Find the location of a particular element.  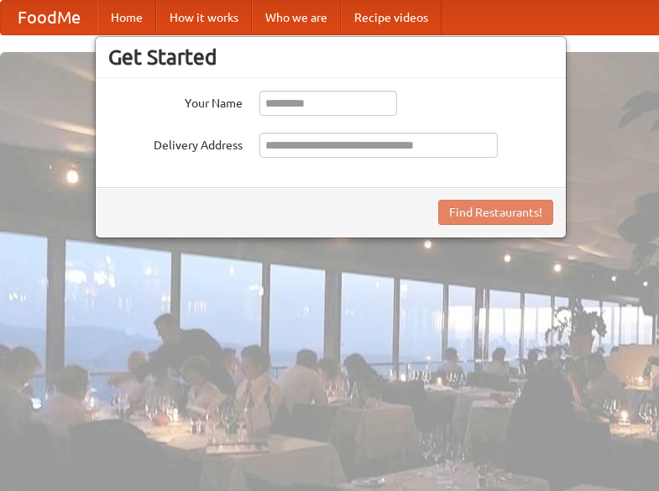

a: How it works is located at coordinates (204, 18).